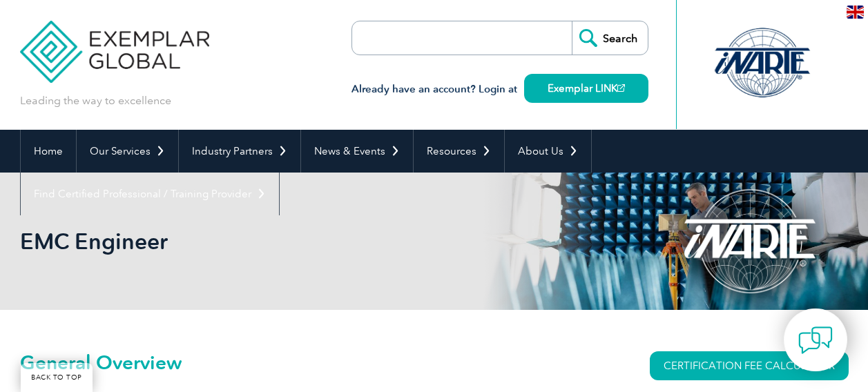 Image resolution: width=868 pixels, height=392 pixels. I want to click on h1: EMC Engineer, so click(285, 241).